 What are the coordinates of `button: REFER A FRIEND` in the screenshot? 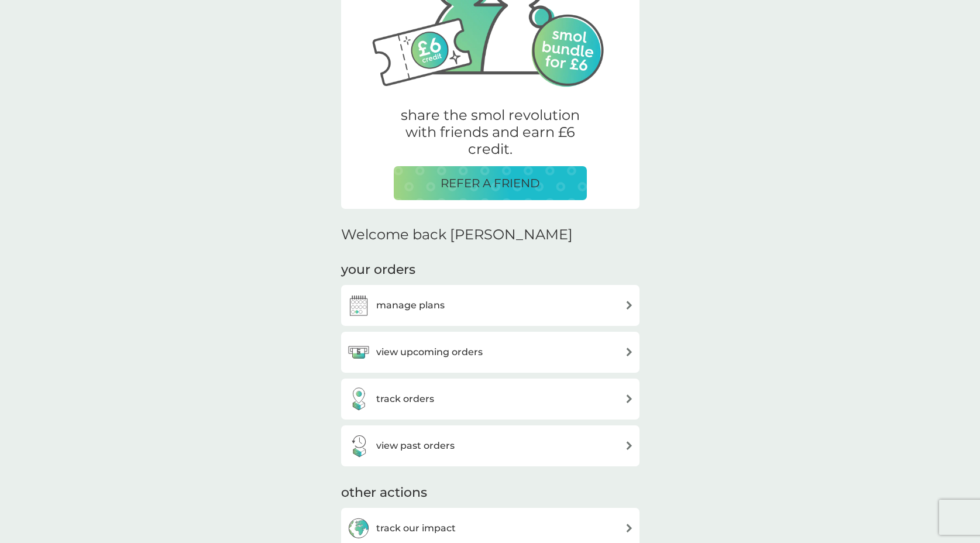 It's located at (490, 183).